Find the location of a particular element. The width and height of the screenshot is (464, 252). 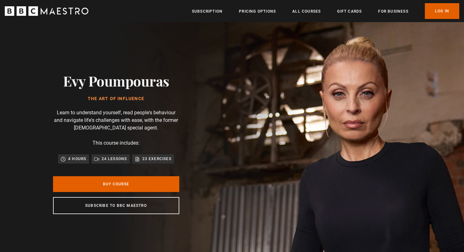

p: This course includes: is located at coordinates (116, 143).